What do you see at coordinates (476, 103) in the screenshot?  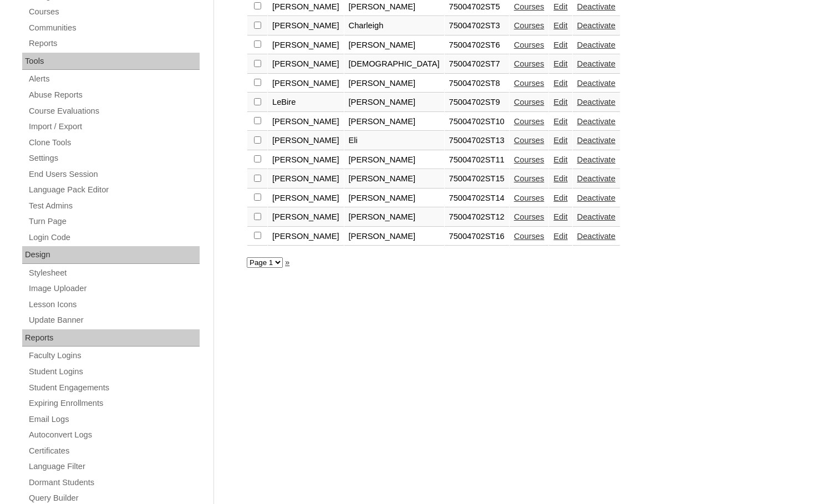 I see `td: 75004702ST9` at bounding box center [476, 103].